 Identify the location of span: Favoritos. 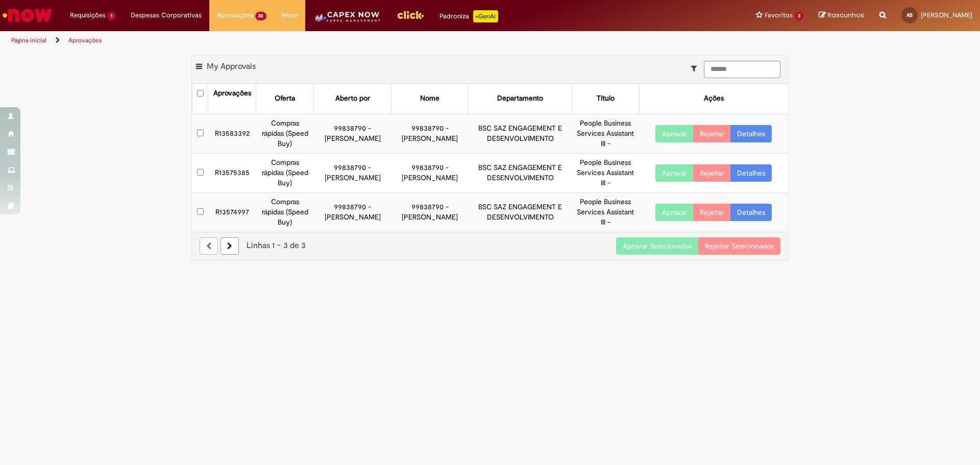
(779, 16).